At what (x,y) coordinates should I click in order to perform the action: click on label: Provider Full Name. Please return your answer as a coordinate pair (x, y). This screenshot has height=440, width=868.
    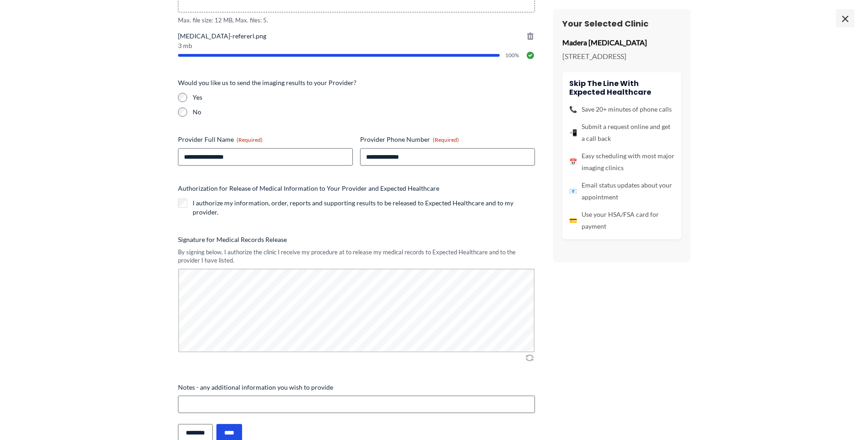
    Looking at the image, I should click on (265, 140).